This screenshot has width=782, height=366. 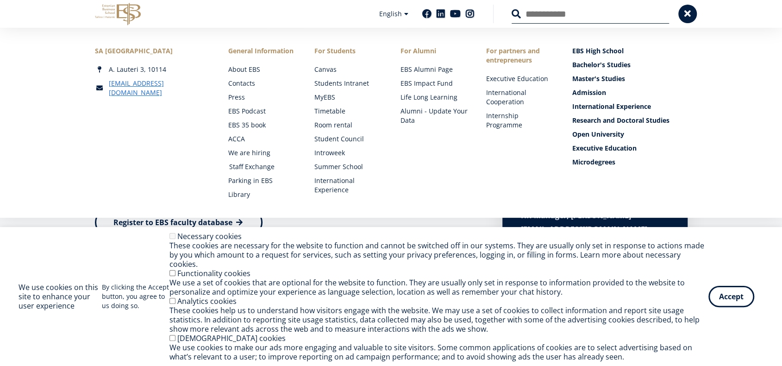 I want to click on label: Analytics cookies, so click(x=207, y=301).